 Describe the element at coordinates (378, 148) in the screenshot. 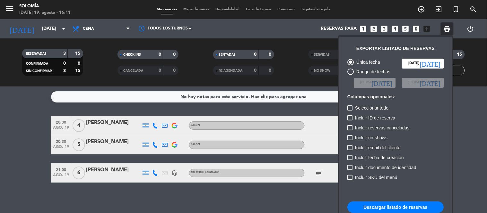

I see `span: Incluir email del cliente` at that location.